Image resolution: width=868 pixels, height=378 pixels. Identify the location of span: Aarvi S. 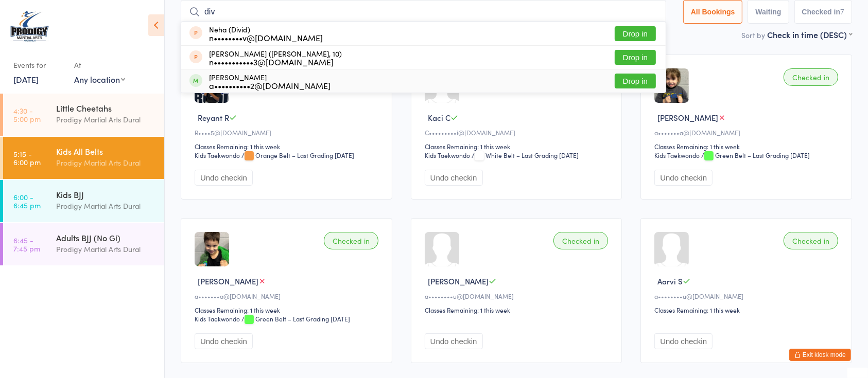
(670, 281).